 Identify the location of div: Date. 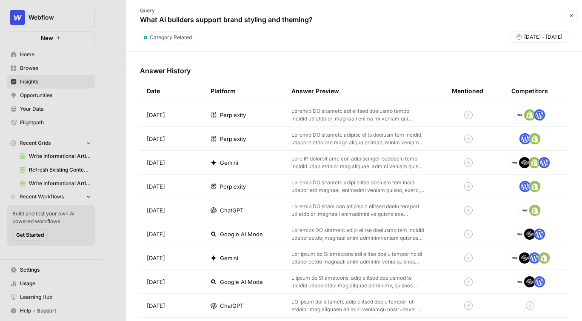
(153, 91).